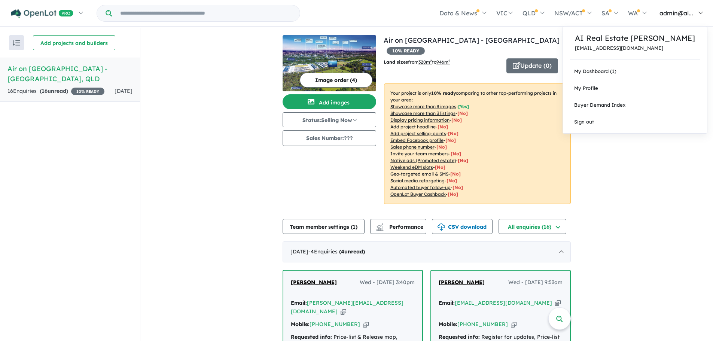 The width and height of the screenshot is (713, 341). What do you see at coordinates (329, 120) in the screenshot?
I see `button: Status:Selling Now` at bounding box center [329, 120].